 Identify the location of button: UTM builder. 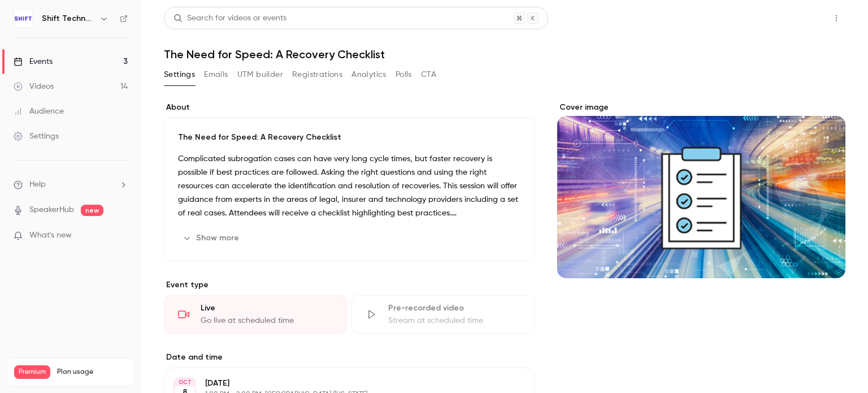
(260, 75).